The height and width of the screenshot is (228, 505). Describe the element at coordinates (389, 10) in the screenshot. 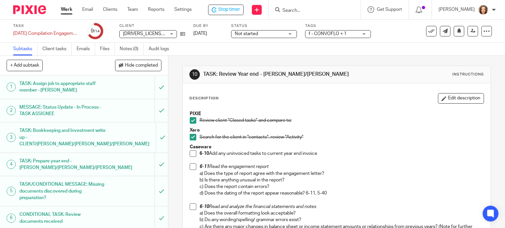

I see `span: Get Support` at that location.